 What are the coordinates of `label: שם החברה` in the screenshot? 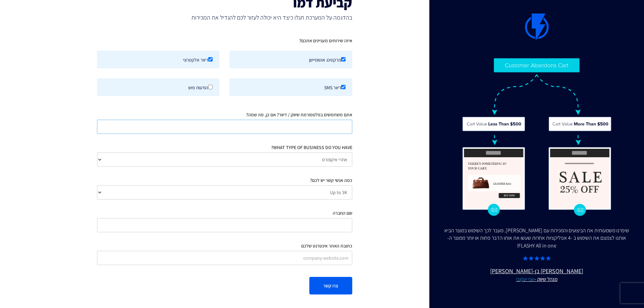 It's located at (343, 213).